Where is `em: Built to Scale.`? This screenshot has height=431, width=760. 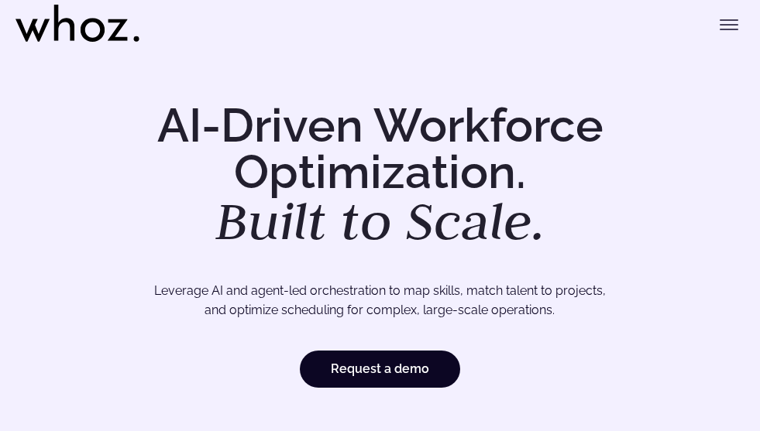
em: Built to Scale. is located at coordinates (380, 221).